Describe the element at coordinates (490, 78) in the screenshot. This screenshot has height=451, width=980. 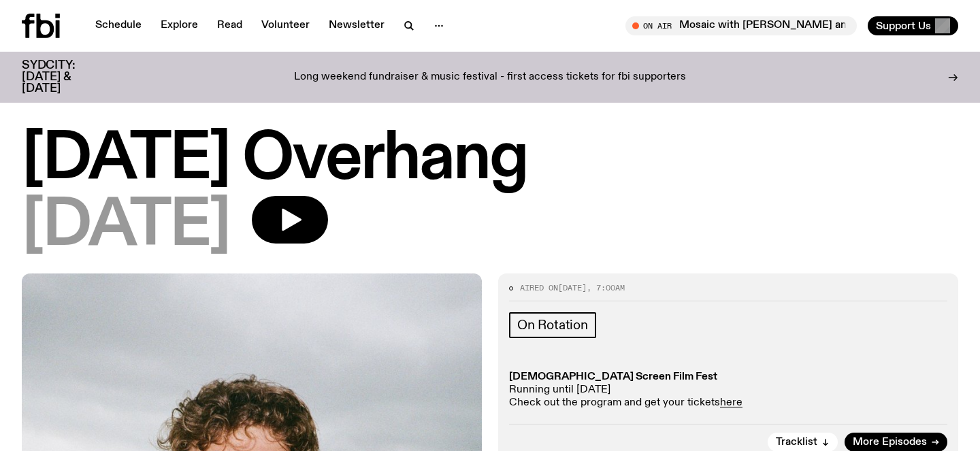
I see `p: Long weekend fundraiser & music festival - first access tickets for fbi supporters` at that location.